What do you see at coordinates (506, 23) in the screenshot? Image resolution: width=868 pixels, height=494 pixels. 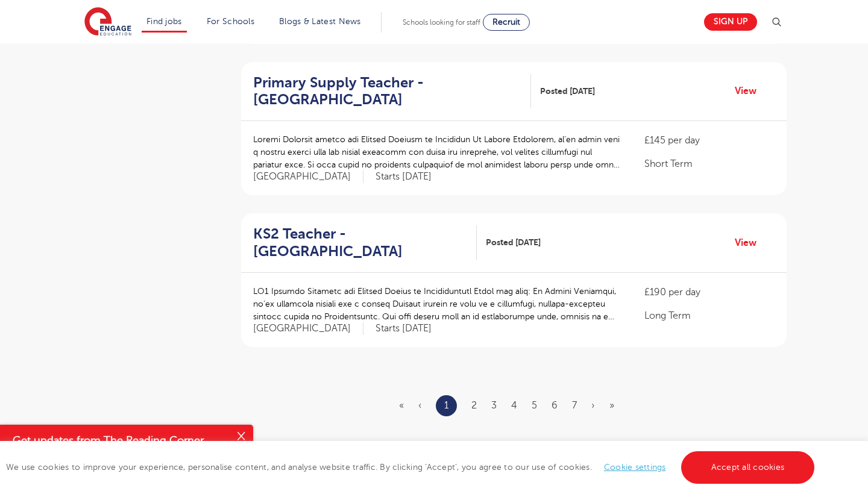 I see `a: Recruit` at bounding box center [506, 23].